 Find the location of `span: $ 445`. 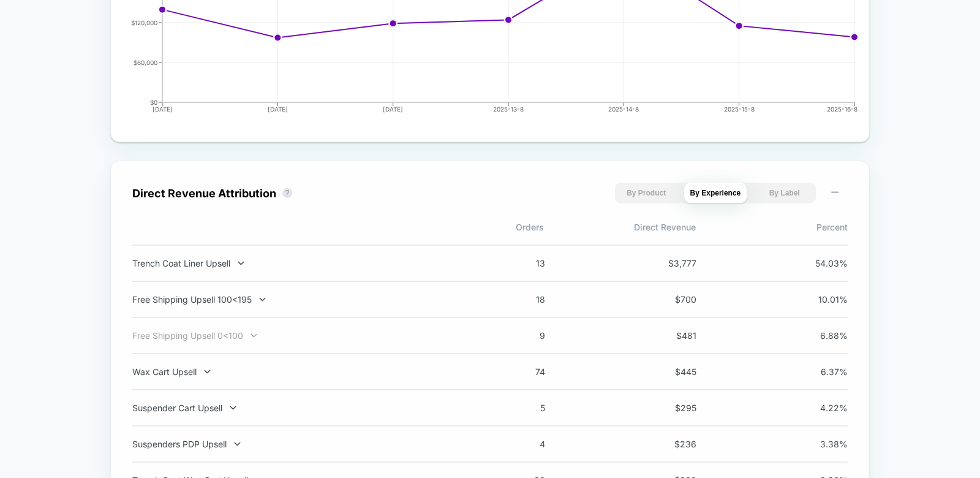

span: $ 445 is located at coordinates (669, 371).